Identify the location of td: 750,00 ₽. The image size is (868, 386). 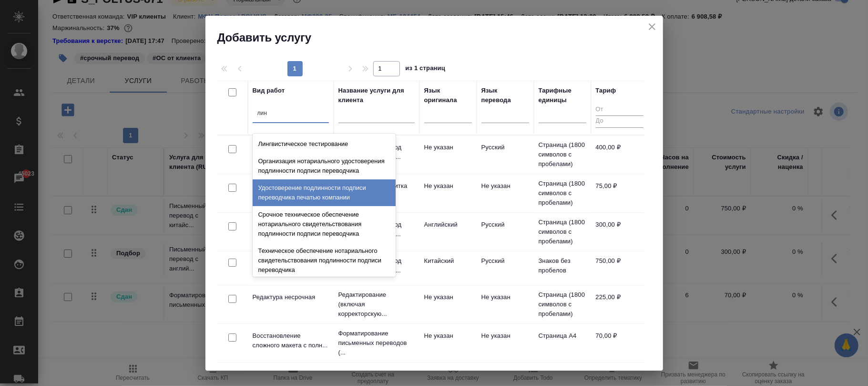
(620, 268).